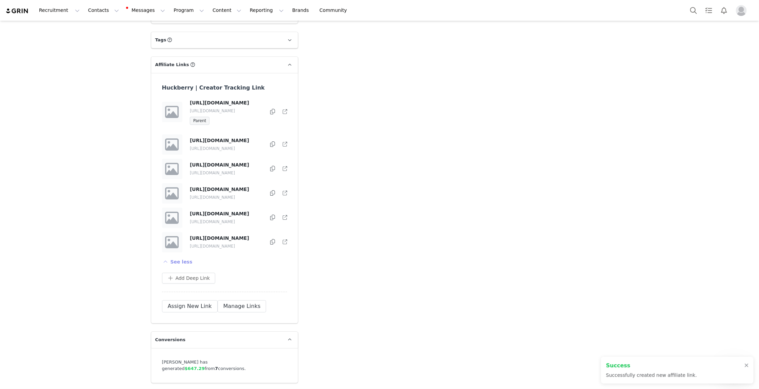 The image size is (759, 389). Describe the element at coordinates (335, 10) in the screenshot. I see `a: Community` at that location.